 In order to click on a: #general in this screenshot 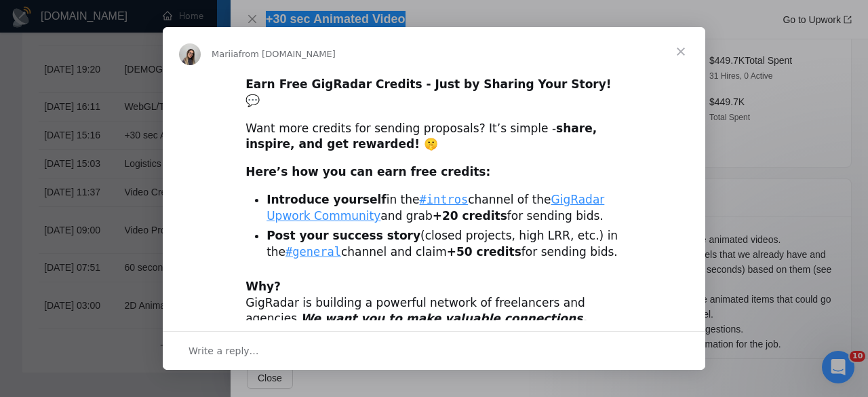, I will do `click(314, 251)`.